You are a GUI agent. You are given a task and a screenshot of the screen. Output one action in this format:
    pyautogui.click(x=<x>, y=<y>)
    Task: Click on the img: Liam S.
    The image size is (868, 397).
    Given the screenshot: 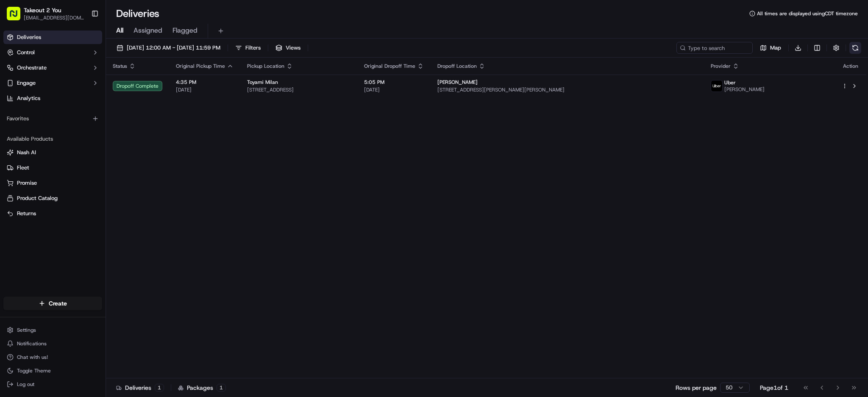 What is the action you would take?
    pyautogui.click(x=15, y=153)
    